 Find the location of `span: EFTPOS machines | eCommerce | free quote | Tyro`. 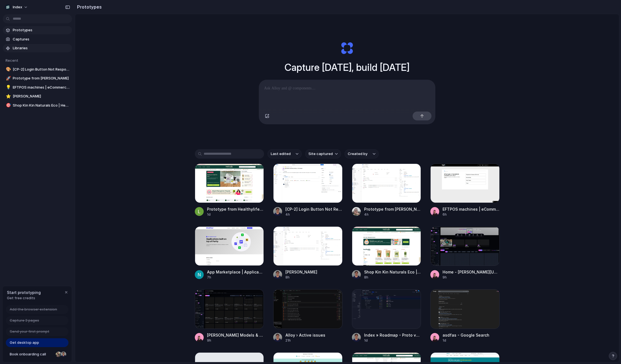

span: EFTPOS machines | eCommerce | free quote | Tyro is located at coordinates (41, 88).